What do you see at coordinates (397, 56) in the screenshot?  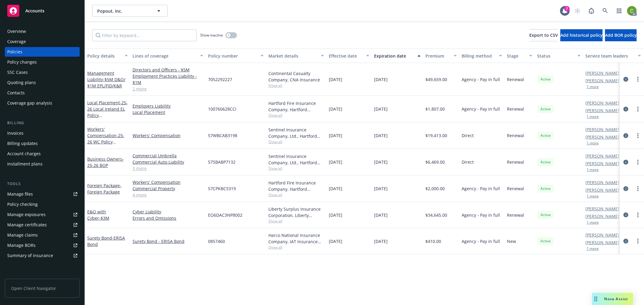 I see `button: Expiration date` at bounding box center [397, 56].